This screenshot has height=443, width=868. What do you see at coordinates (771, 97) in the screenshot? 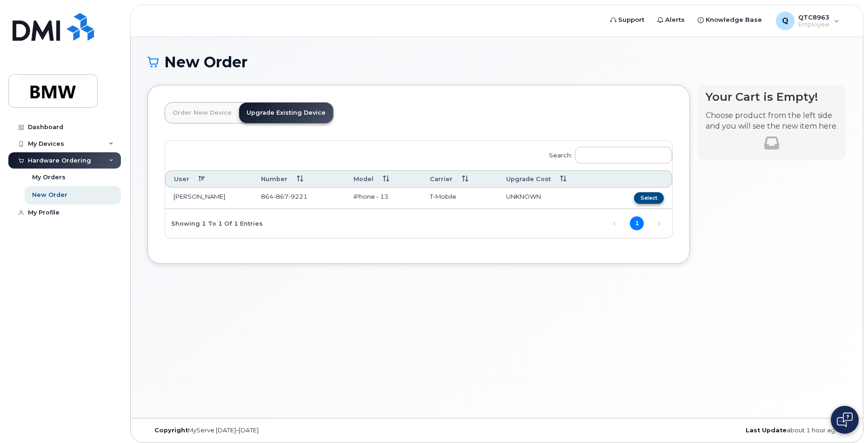
I see `h4: Your Cart is Empty!` at bounding box center [771, 97].